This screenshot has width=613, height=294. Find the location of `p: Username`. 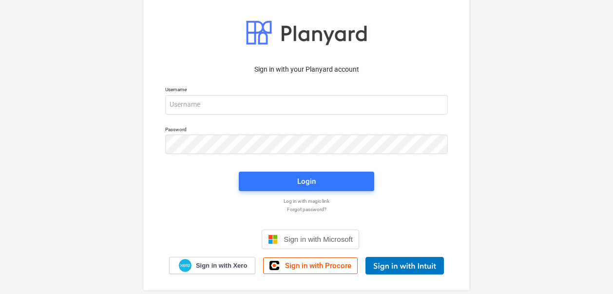

p: Username is located at coordinates (307, 90).